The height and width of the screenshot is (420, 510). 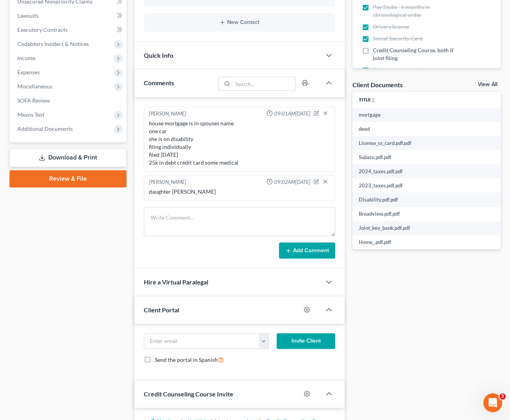 What do you see at coordinates (391, 27) in the screenshot?
I see `span: Drivers license` at bounding box center [391, 27].